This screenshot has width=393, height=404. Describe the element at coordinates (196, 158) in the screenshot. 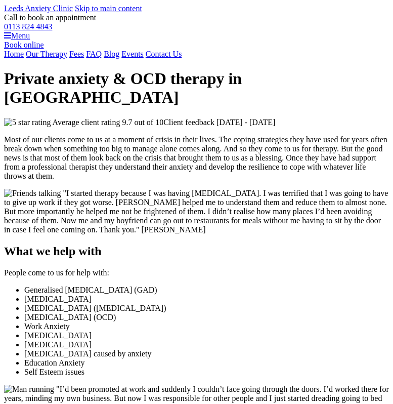

I see `p: Most of our clients come to us at a moment of crisis in their lives. The coping strategies they h...` at that location.